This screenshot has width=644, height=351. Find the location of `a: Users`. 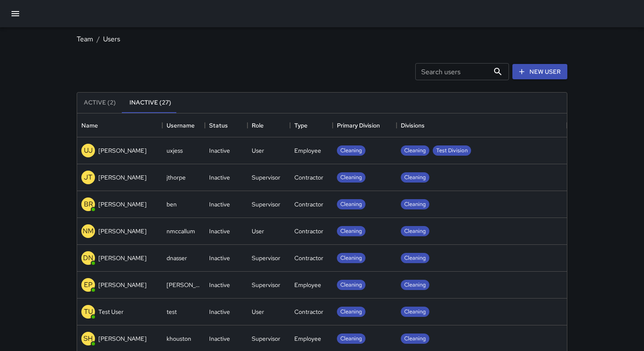

a: Users is located at coordinates (112, 39).